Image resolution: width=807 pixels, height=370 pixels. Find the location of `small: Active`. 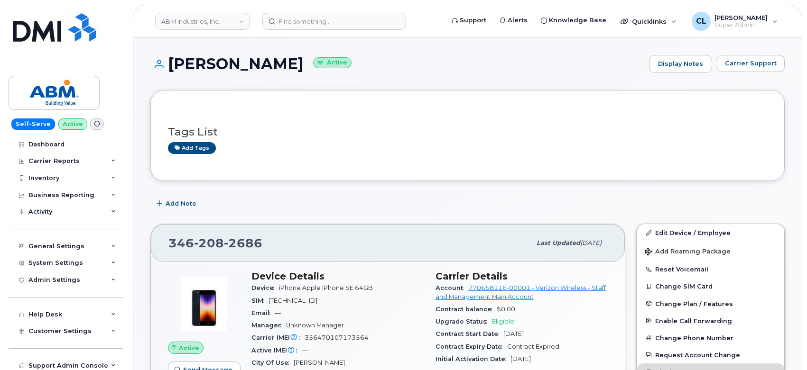

small: Active is located at coordinates (332, 63).